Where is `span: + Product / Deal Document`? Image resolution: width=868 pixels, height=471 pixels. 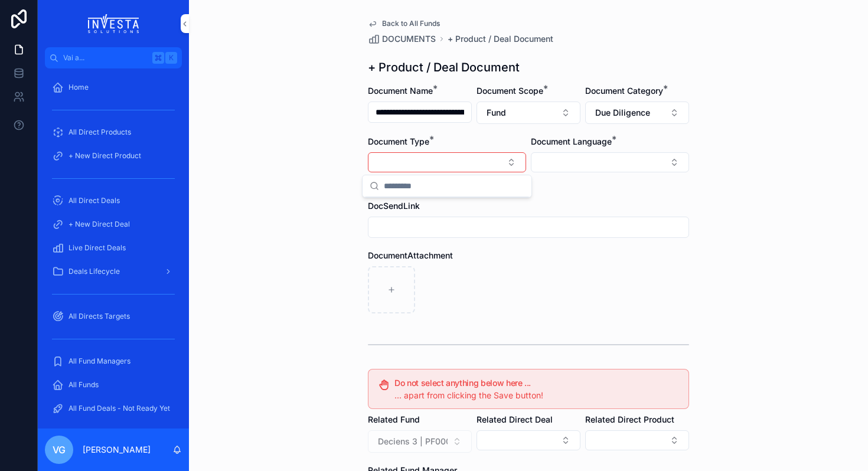
span: + Product / Deal Document is located at coordinates (500, 39).